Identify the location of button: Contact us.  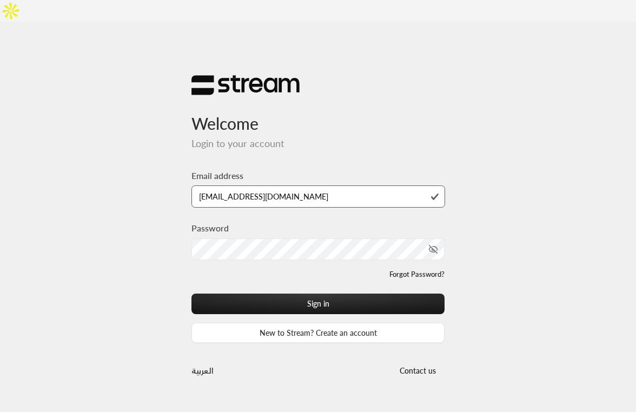
(417, 370).